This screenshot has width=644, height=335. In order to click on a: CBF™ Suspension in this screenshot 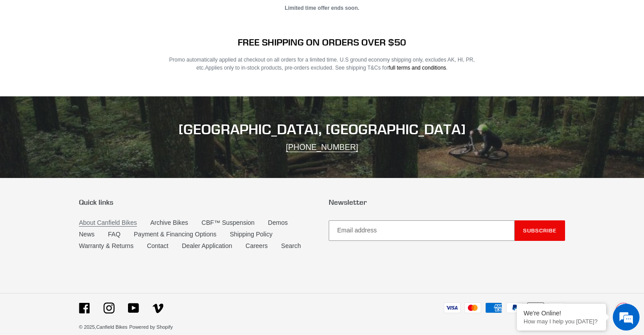, I will do `click(228, 223)`.